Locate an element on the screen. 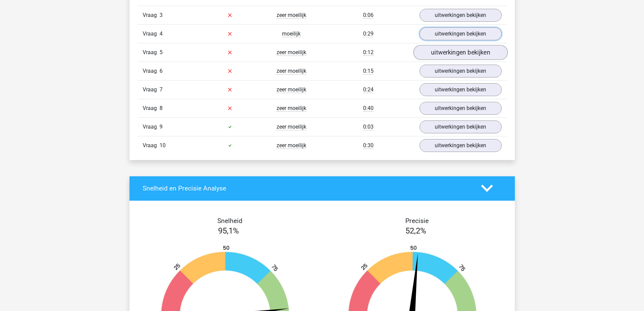 The width and height of the screenshot is (644, 311). span: 52,2% is located at coordinates (416, 231).